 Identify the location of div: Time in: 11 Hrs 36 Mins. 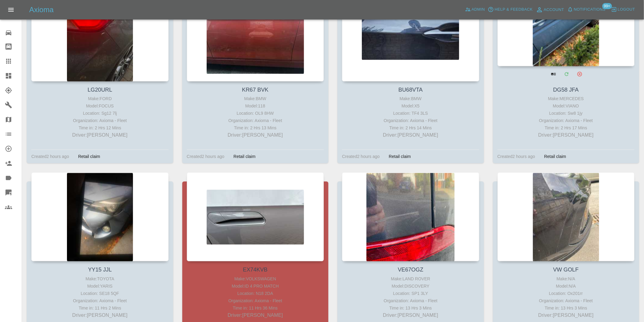
(255, 308).